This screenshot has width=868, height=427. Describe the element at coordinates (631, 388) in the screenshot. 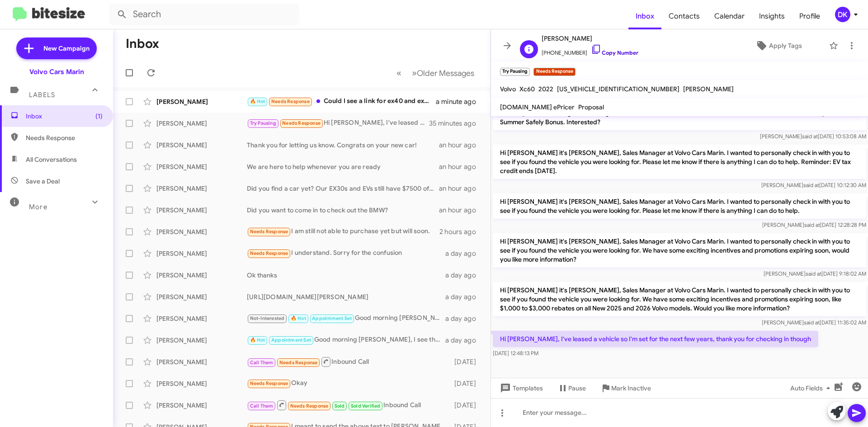

I see `span: Mark Inactive` at that location.